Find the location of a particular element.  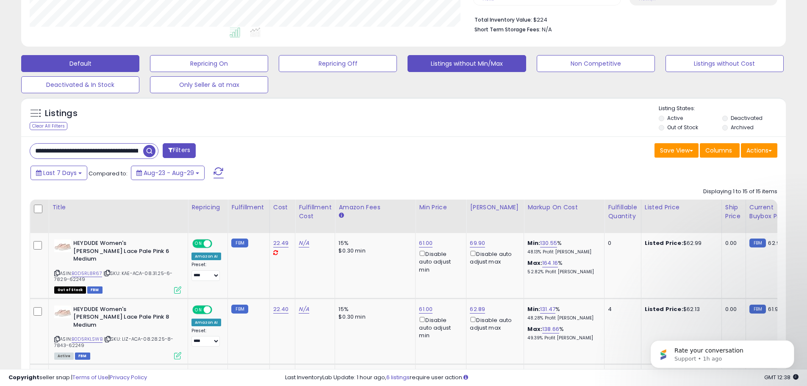

div: Fulfillment is located at coordinates (248, 207).